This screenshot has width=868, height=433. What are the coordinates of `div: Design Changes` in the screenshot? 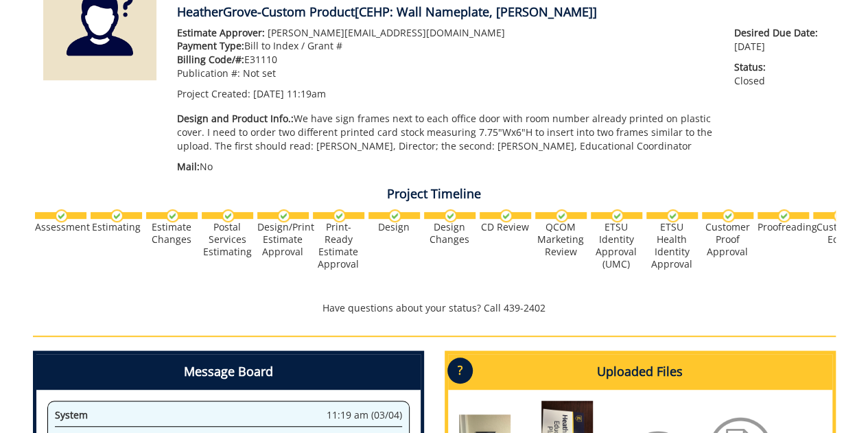 It's located at (450, 233).